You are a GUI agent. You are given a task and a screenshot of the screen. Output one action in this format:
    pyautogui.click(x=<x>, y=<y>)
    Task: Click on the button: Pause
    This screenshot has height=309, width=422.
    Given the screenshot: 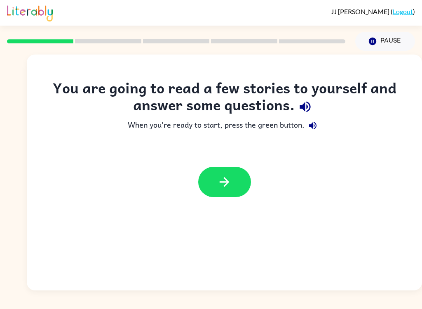 What is the action you would take?
    pyautogui.click(x=385, y=41)
    